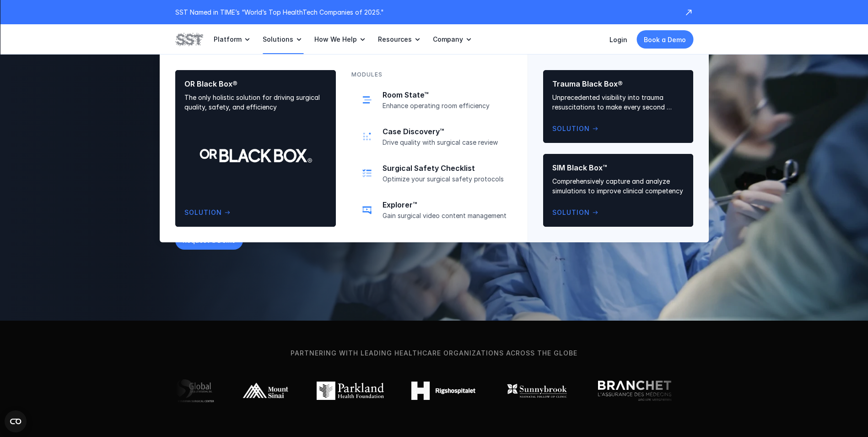  I want to click on img: video icon, so click(367, 210).